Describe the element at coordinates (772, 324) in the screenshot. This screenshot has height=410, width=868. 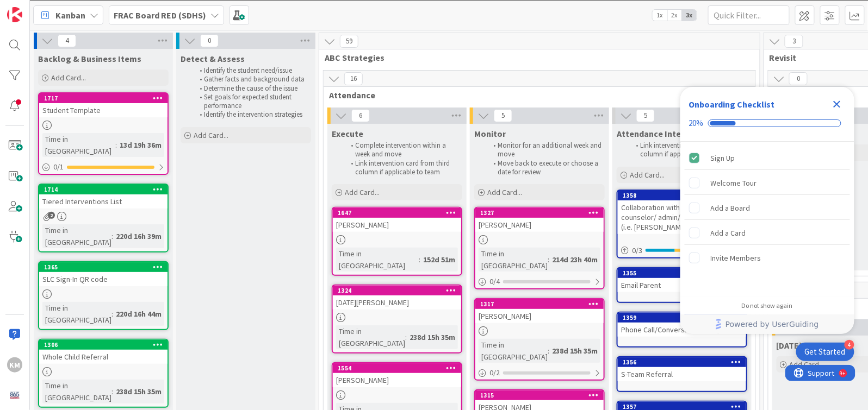
I see `span: Powered by UserGuiding` at that location.